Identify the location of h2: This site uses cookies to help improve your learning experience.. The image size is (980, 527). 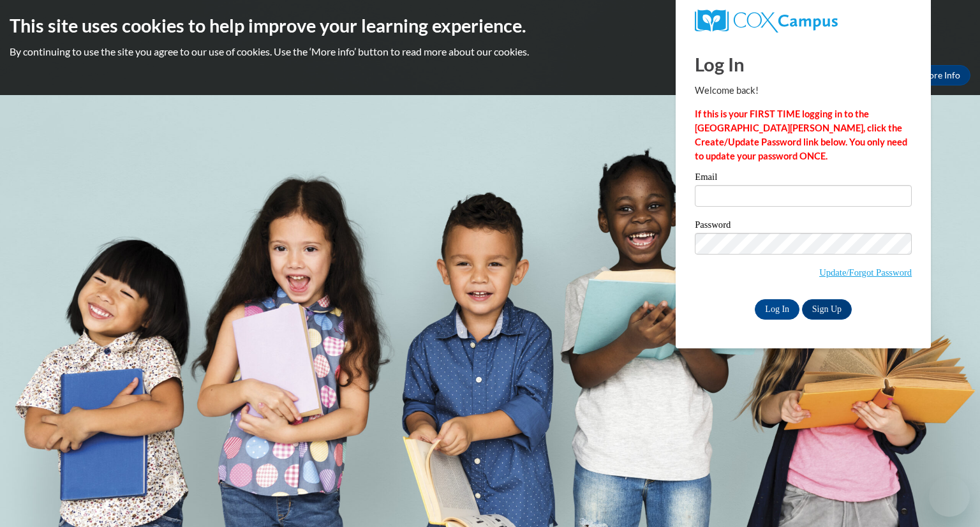
(490, 25).